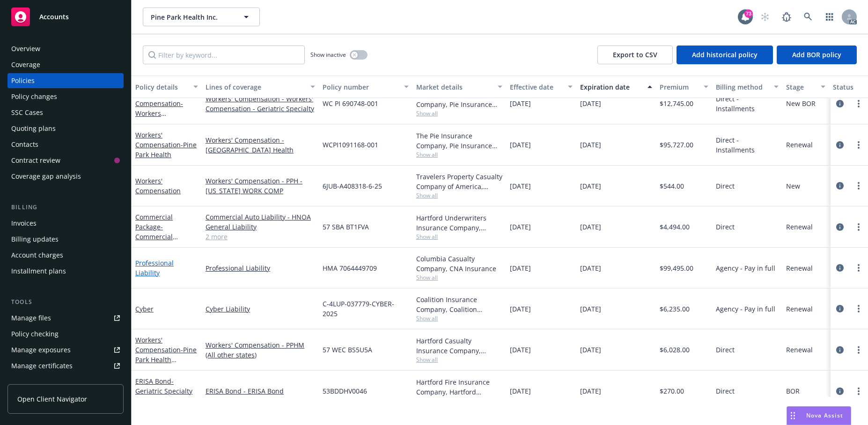 The image size is (868, 425). I want to click on span: - Pine Park Health Management, so click(166, 359).